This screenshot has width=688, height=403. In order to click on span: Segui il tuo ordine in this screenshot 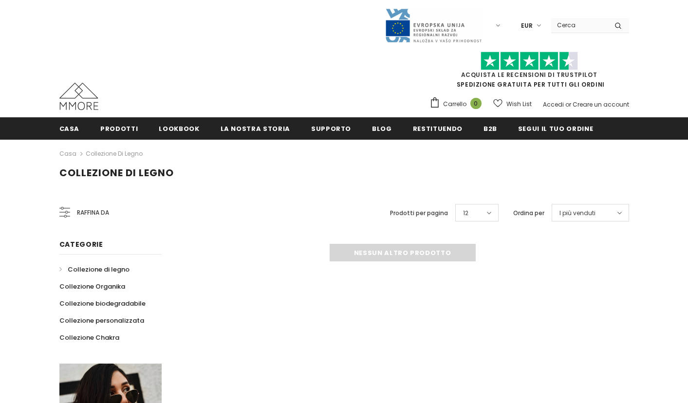, I will do `click(555, 128)`.